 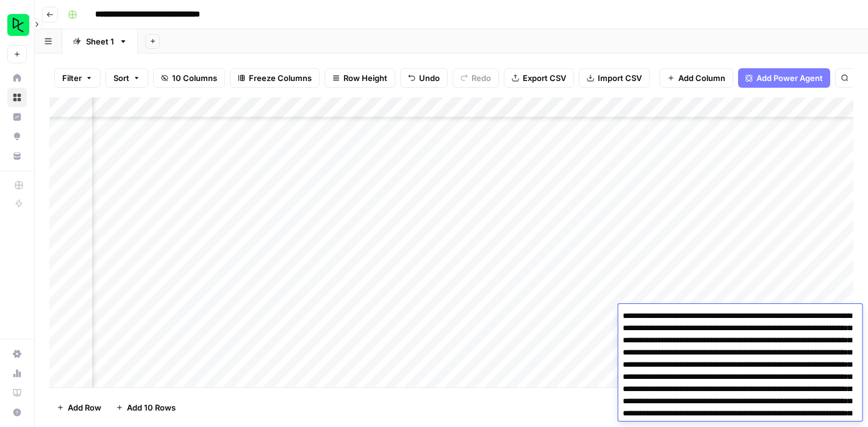 I want to click on button: Freeze Columns, so click(x=275, y=78).